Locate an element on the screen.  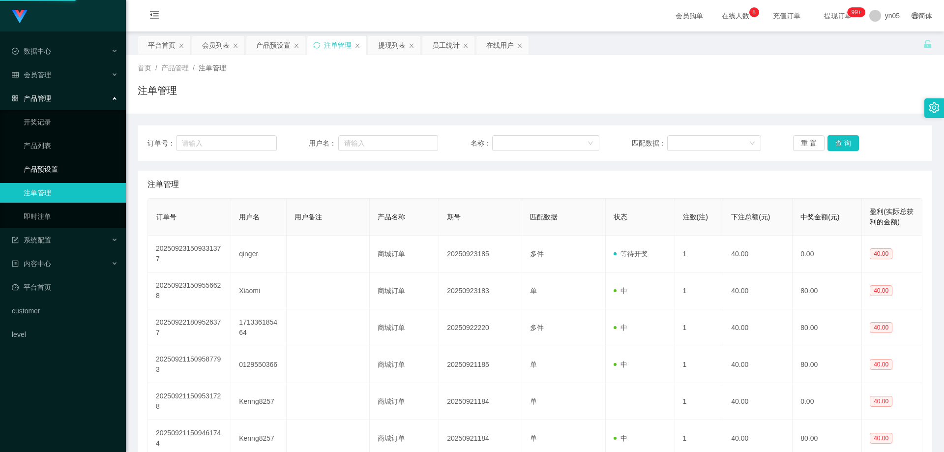
span: 等待开奖 is located at coordinates (631, 254).